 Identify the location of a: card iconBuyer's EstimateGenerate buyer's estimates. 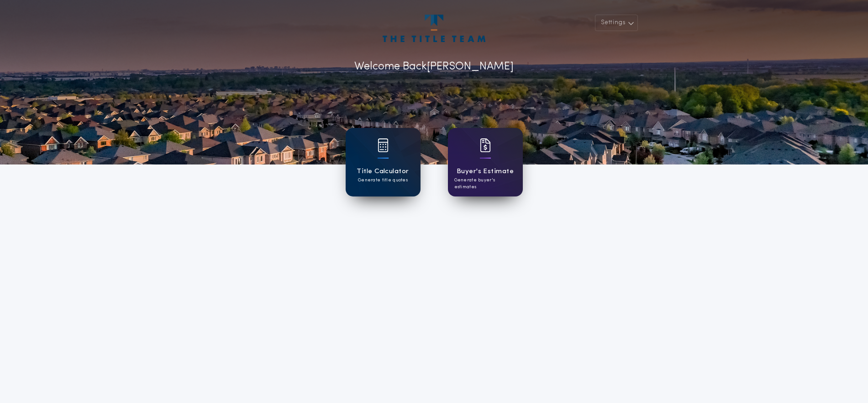
(485, 162).